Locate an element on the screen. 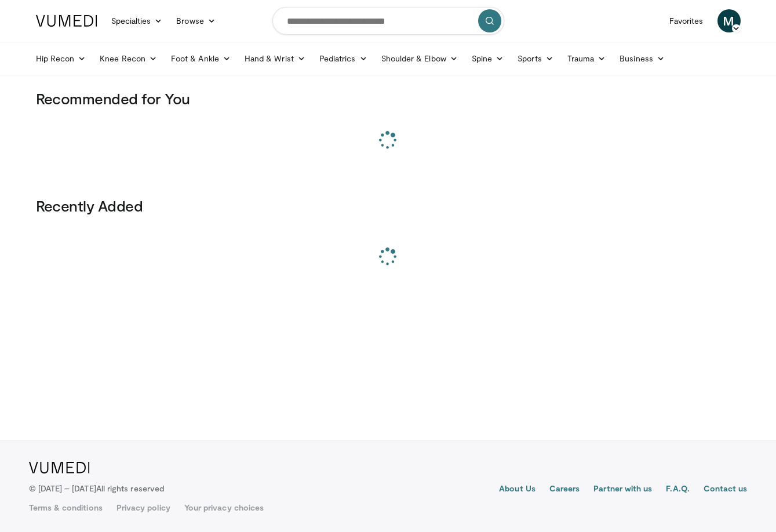 The width and height of the screenshot is (776, 532). a: Contact us is located at coordinates (726, 489).